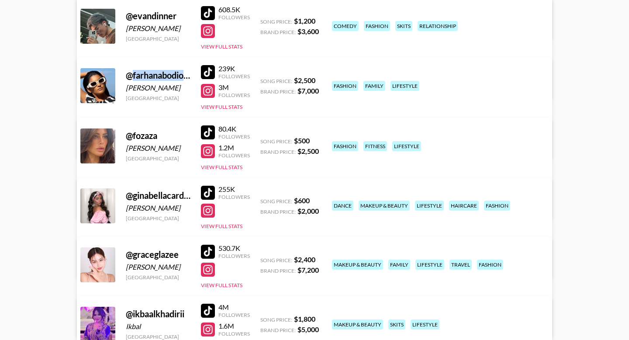 The height and width of the screenshot is (340, 629). What do you see at coordinates (234, 148) in the screenshot?
I see `div: 1.2M` at bounding box center [234, 148].